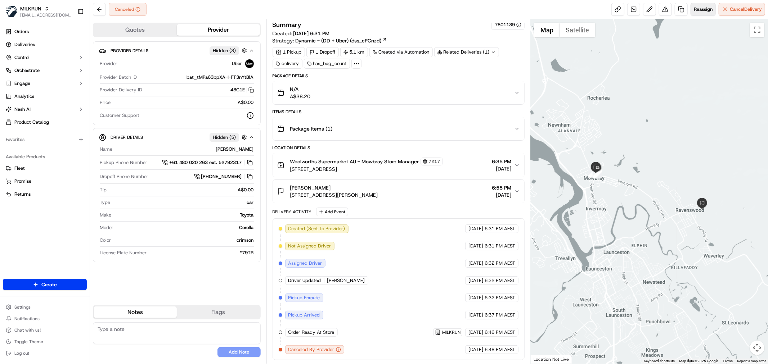 Image resolution: width=768 pixels, height=364 pixels. Describe the element at coordinates (551, 359) in the screenshot. I see `div: Location Not Live` at that location.